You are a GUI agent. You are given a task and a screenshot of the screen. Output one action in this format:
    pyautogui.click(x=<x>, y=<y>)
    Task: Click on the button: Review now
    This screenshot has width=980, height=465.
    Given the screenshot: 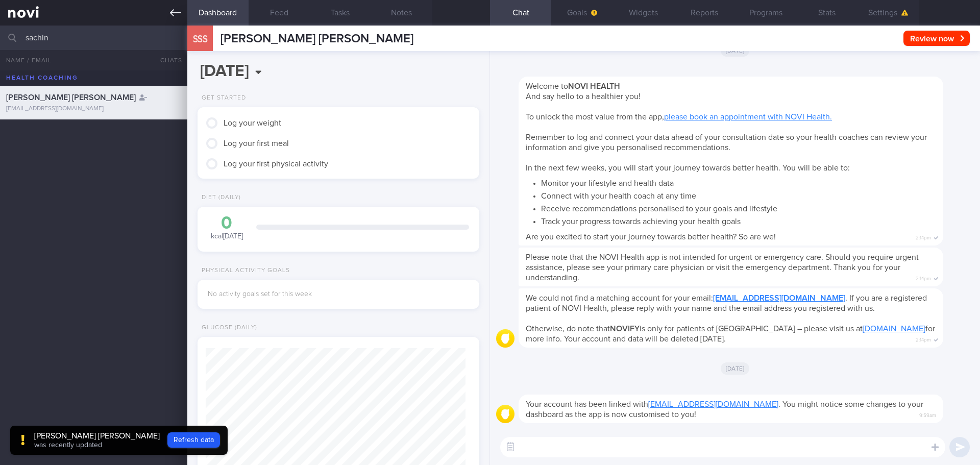 What is the action you would take?
    pyautogui.click(x=937, y=39)
    